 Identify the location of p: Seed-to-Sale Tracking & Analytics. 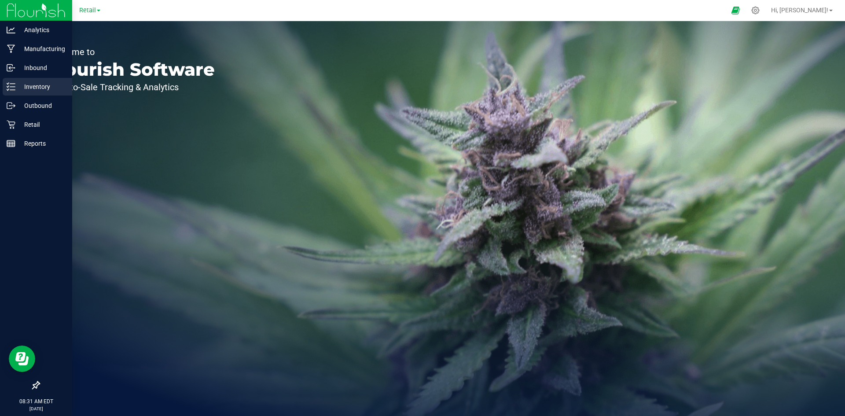
(131, 87).